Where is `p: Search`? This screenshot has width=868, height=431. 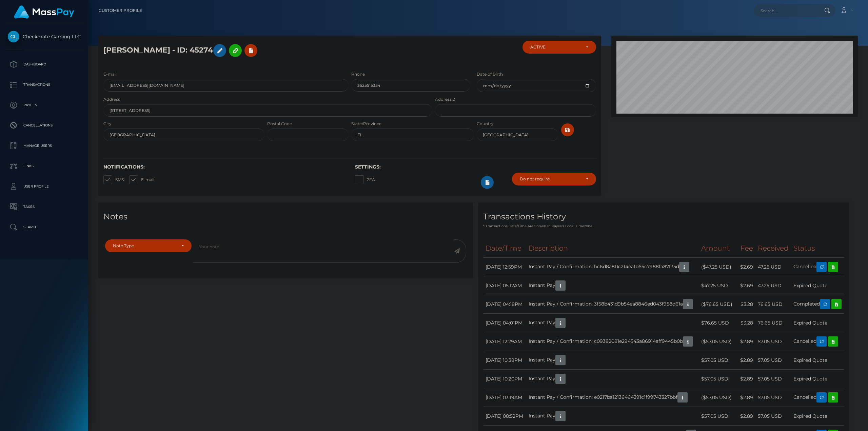
p: Search is located at coordinates (44, 227).